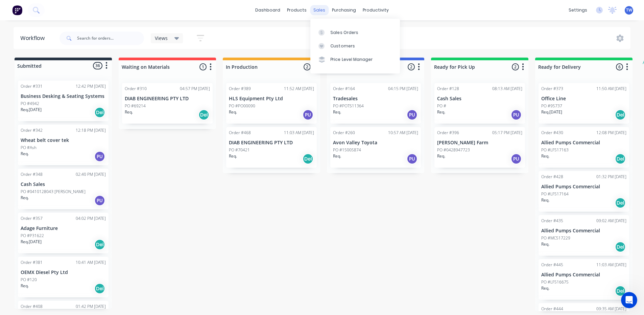  Describe the element at coordinates (355, 32) in the screenshot. I see `a: Sales Orders` at that location.